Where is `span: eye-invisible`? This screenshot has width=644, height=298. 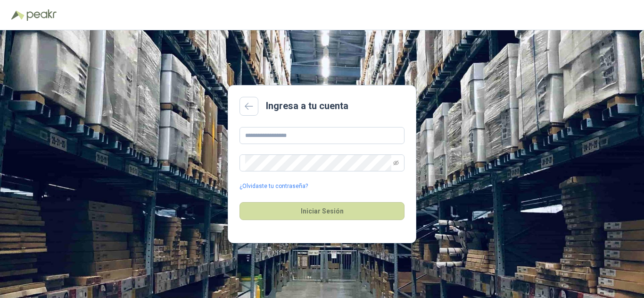
span: eye-invisible is located at coordinates (396, 163).